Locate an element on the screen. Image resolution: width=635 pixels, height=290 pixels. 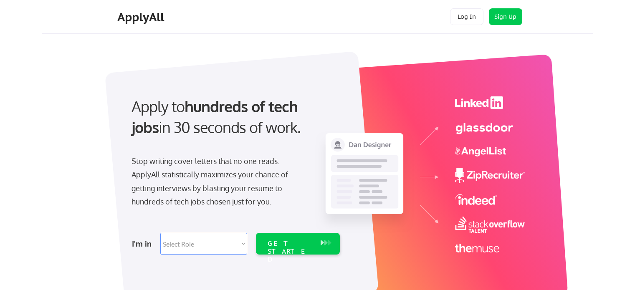
button: Sign Up is located at coordinates (506, 17).